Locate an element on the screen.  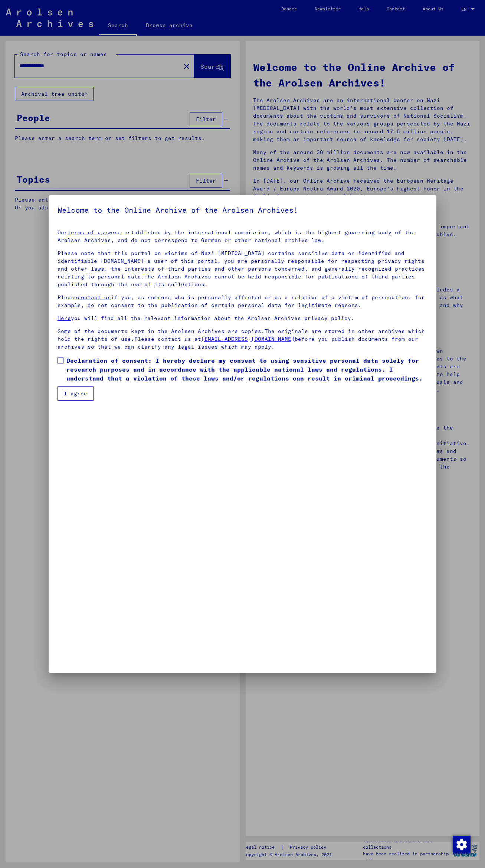
p: Our were established by the international commission, which is the highest governing body of the ... is located at coordinates (242, 236).